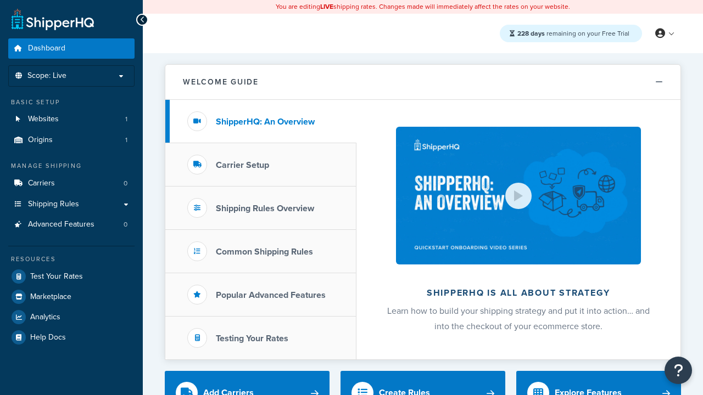 The image size is (703, 395). I want to click on a: Origins1, so click(71, 140).